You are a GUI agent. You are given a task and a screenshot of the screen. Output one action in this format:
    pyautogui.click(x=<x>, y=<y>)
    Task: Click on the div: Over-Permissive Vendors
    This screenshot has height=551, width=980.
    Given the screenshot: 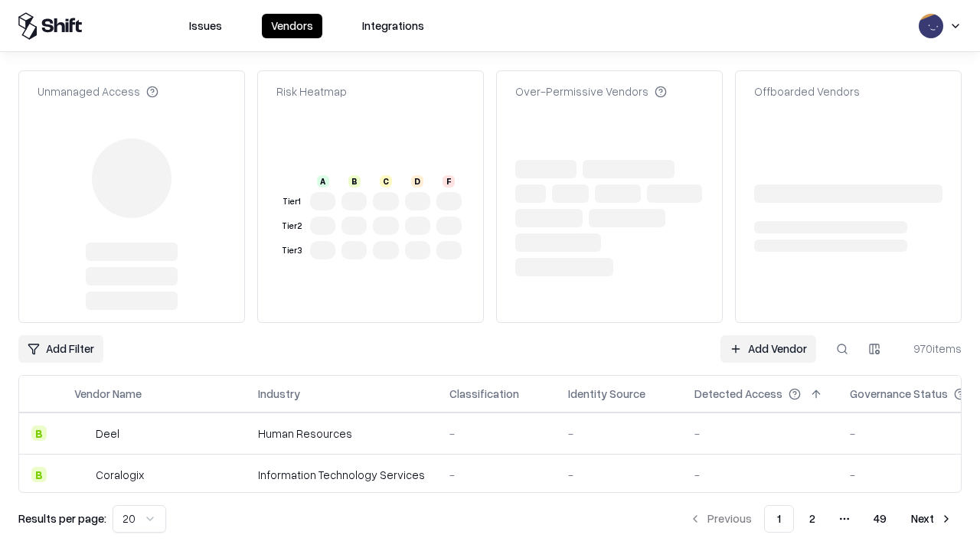 What is the action you would take?
    pyautogui.click(x=591, y=91)
    